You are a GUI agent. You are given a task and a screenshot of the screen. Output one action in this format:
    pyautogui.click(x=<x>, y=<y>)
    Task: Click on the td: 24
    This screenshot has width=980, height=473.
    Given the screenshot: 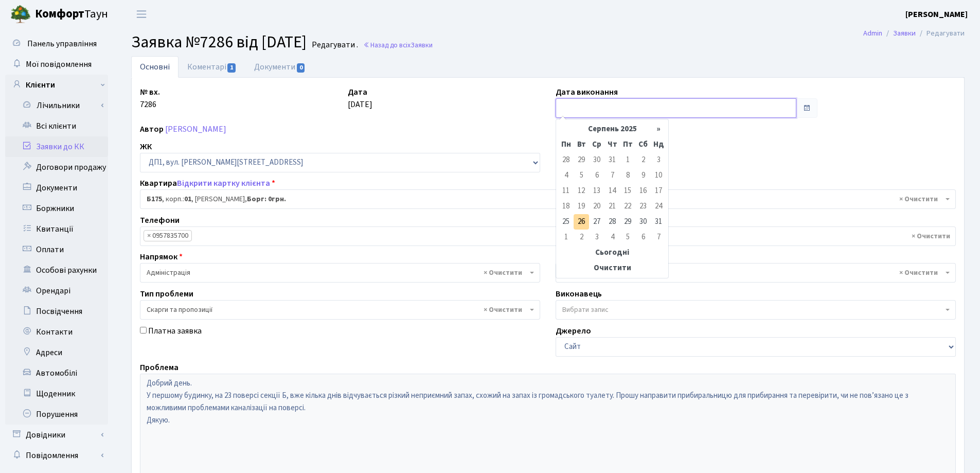 What is the action you would take?
    pyautogui.click(x=659, y=207)
    